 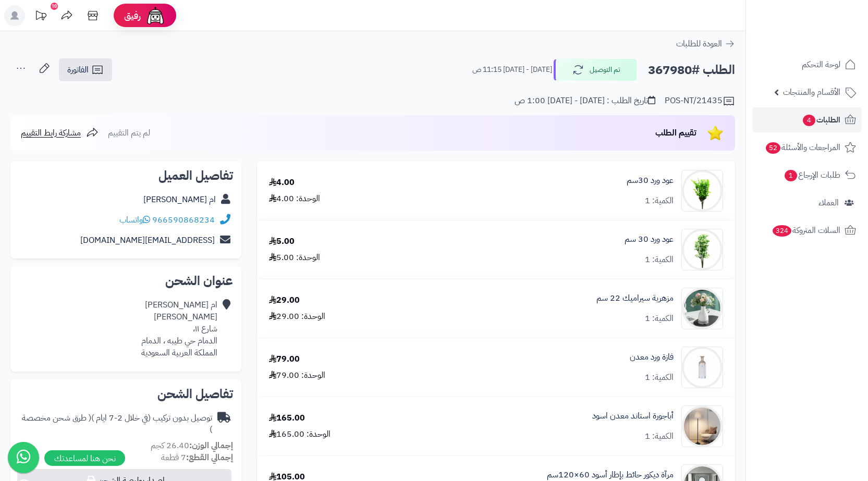 I want to click on a: واتساب, so click(x=134, y=220).